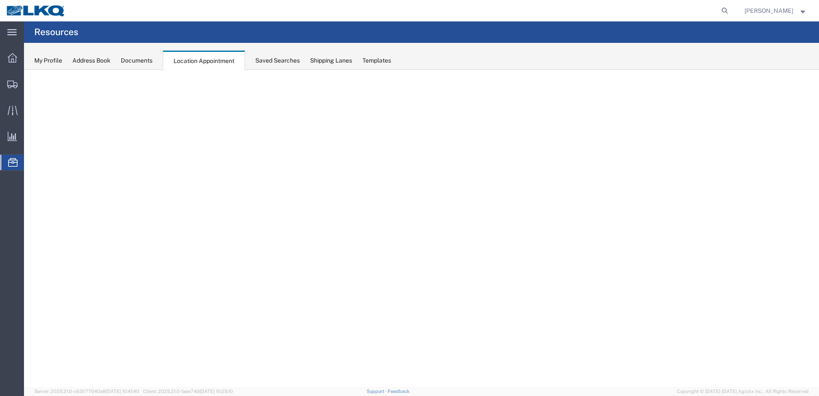  Describe the element at coordinates (188, 391) in the screenshot. I see `span: Client: 2025.21.0-faee749` at that location.